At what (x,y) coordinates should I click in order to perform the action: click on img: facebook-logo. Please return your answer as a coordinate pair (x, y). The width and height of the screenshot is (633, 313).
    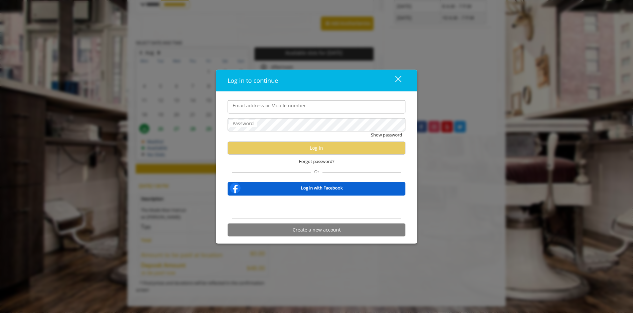
    Looking at the image, I should click on (235, 188).